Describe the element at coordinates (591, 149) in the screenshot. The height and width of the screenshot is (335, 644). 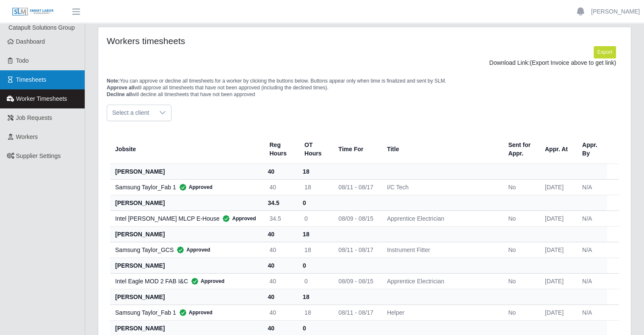
I see `th: Appr. By` at that location.